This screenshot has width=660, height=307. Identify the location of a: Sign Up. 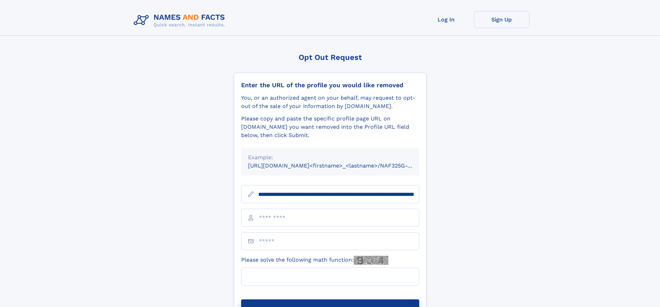
(502, 19).